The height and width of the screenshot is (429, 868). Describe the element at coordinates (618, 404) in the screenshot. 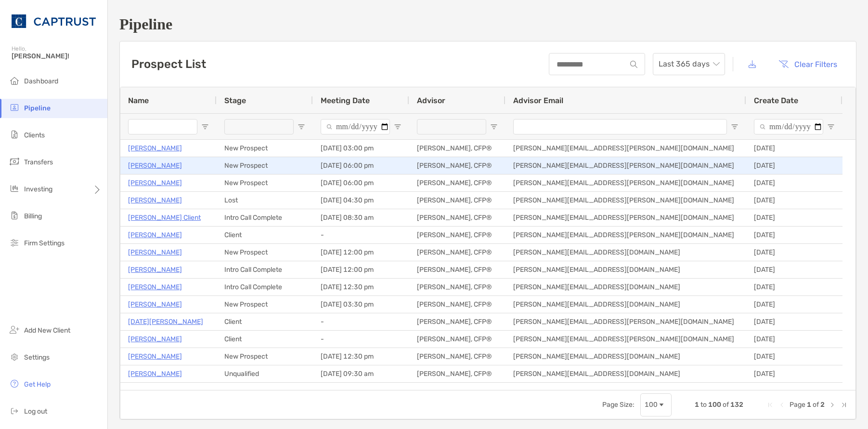

I see `div: Page Size:` at that location.